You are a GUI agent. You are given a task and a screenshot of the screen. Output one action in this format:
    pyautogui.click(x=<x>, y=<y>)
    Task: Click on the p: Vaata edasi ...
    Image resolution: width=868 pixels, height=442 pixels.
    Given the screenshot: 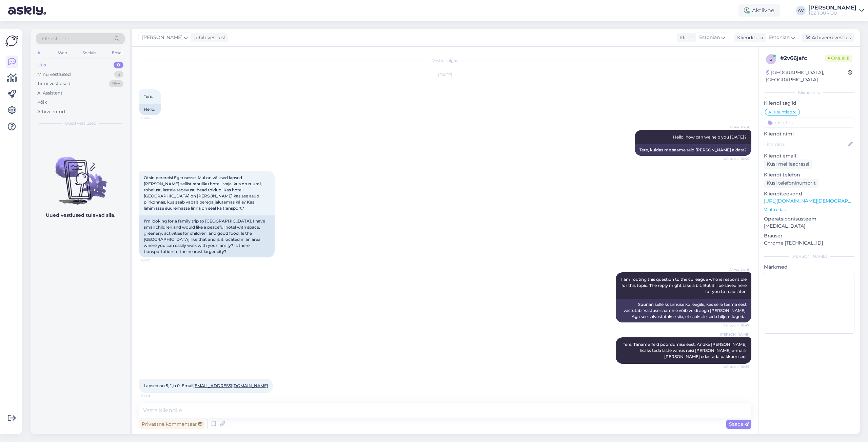 What is the action you would take?
    pyautogui.click(x=809, y=210)
    